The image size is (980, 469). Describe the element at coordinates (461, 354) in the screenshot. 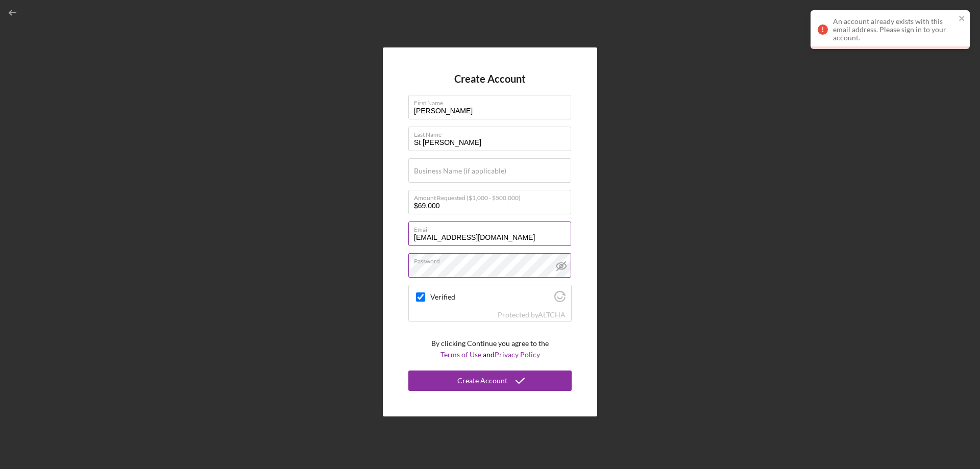

I see `a: Terms of Use` at that location.